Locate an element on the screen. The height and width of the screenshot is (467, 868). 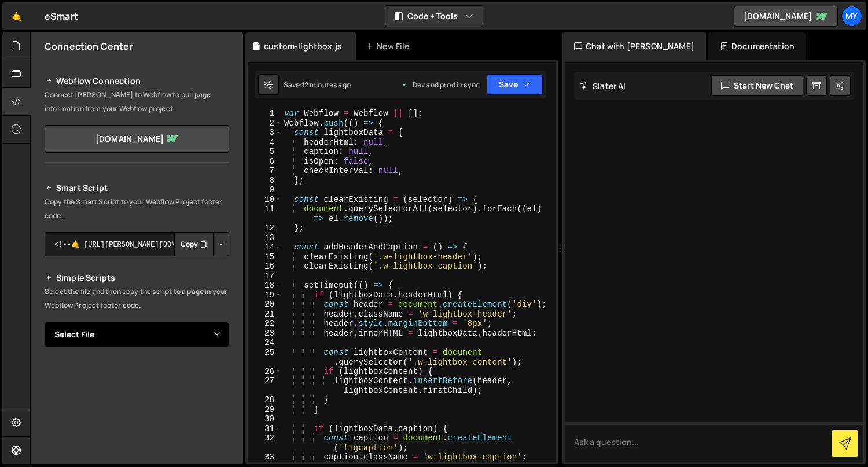
div: New File is located at coordinates (389, 46).